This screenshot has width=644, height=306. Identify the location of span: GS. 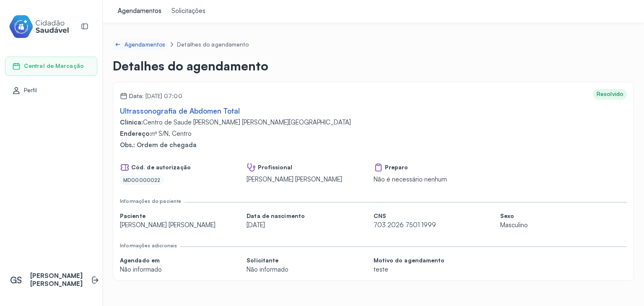
(16, 280).